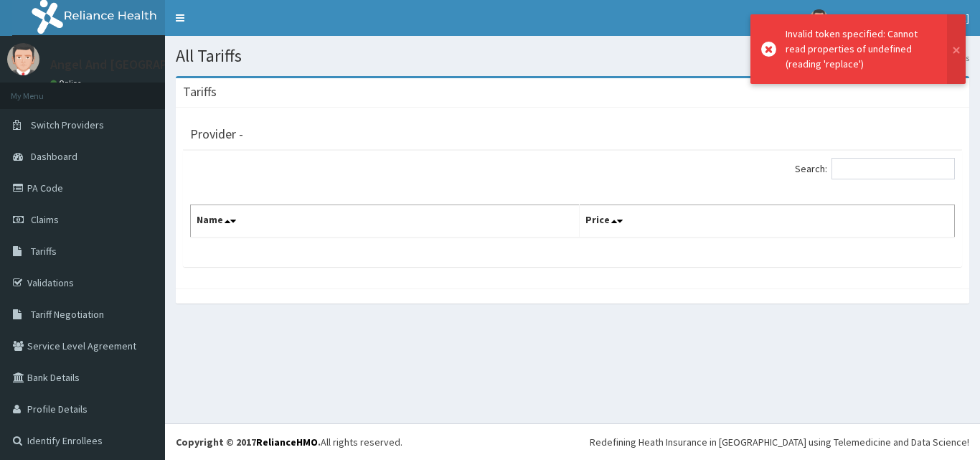 This screenshot has height=460, width=980. I want to click on footer: All rights reserved., so click(572, 442).